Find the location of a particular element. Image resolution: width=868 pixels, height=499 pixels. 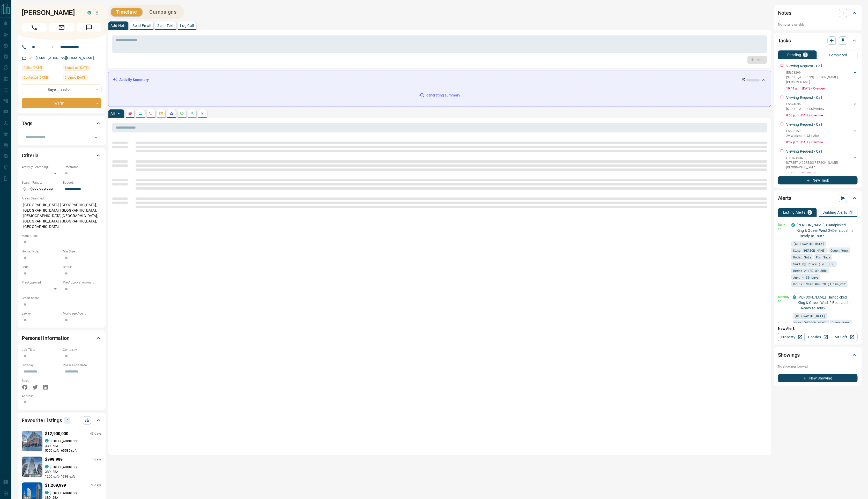

div: Alerts is located at coordinates (818, 198).